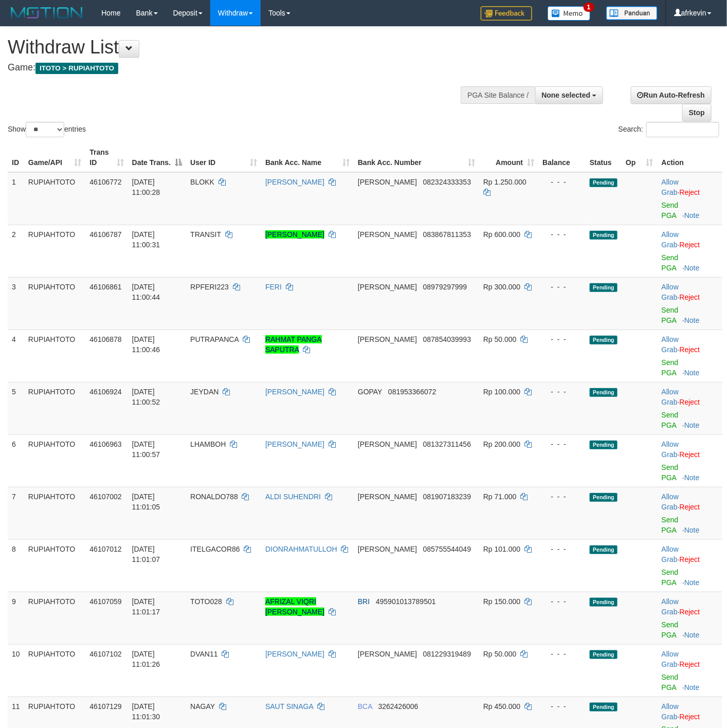 This screenshot has width=727, height=728. Describe the element at coordinates (202, 707) in the screenshot. I see `span: NAGAY` at that location.